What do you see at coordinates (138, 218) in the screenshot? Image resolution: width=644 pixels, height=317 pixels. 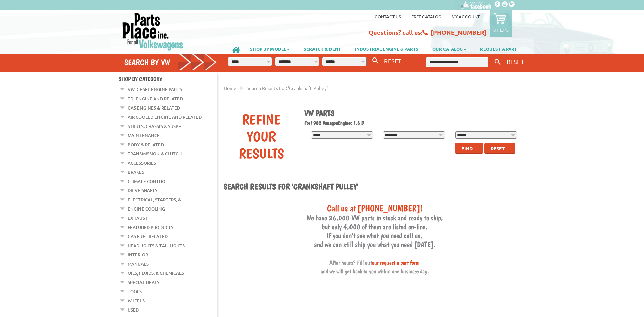 I see `a: Exhaust` at bounding box center [138, 218].